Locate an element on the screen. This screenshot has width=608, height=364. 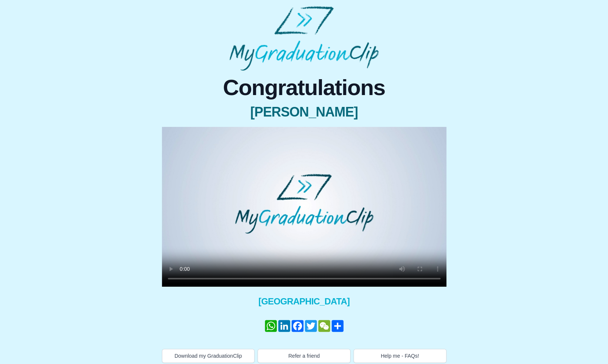
a: Share is located at coordinates (338, 326).